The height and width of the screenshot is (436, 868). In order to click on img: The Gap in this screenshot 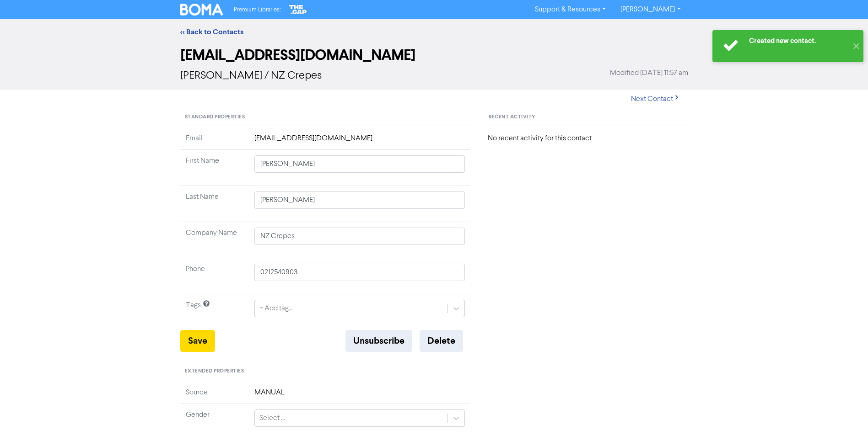, I will do `click(298, 9)`.